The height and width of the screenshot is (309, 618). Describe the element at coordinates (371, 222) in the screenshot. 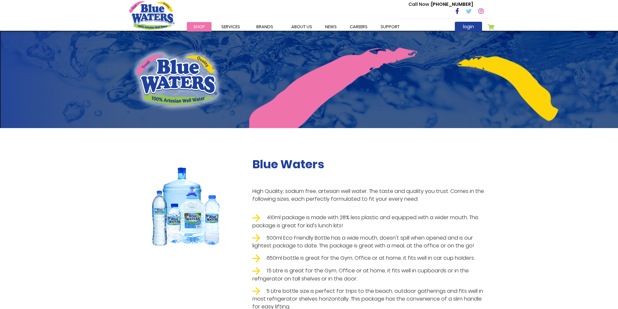

I see `li: 410ml package is made with 28% less plastic and equipped with a wider mouth. This package is grea...` at that location.